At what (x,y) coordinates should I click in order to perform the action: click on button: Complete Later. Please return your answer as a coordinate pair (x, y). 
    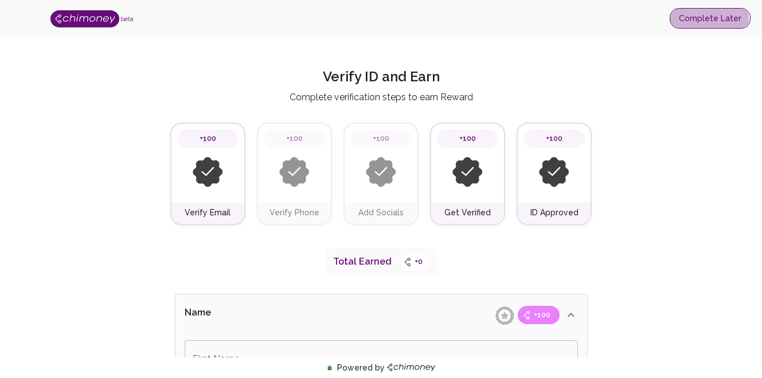
    Looking at the image, I should click on (710, 18).